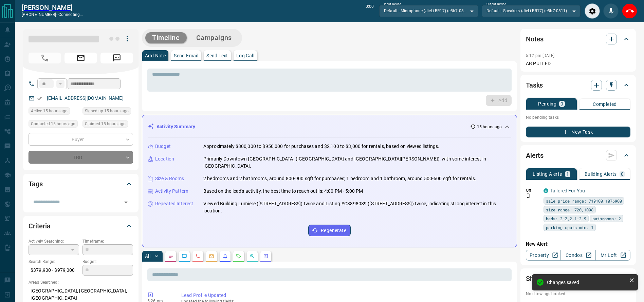 This screenshot has width=644, height=302. I want to click on div: Notes, so click(578, 39).